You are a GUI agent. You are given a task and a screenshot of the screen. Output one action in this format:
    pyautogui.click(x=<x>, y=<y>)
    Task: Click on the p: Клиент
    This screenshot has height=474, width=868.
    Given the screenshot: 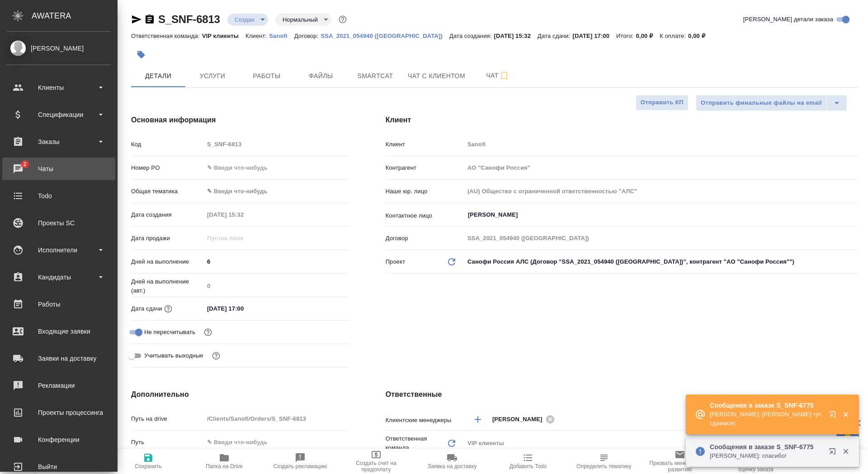 What is the action you would take?
    pyautogui.click(x=425, y=145)
    